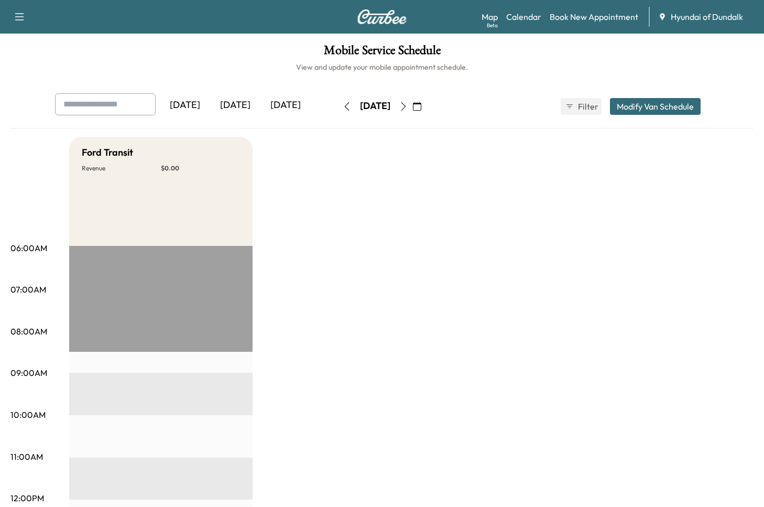 Image resolution: width=764 pixels, height=507 pixels. I want to click on a: Calendar, so click(524, 17).